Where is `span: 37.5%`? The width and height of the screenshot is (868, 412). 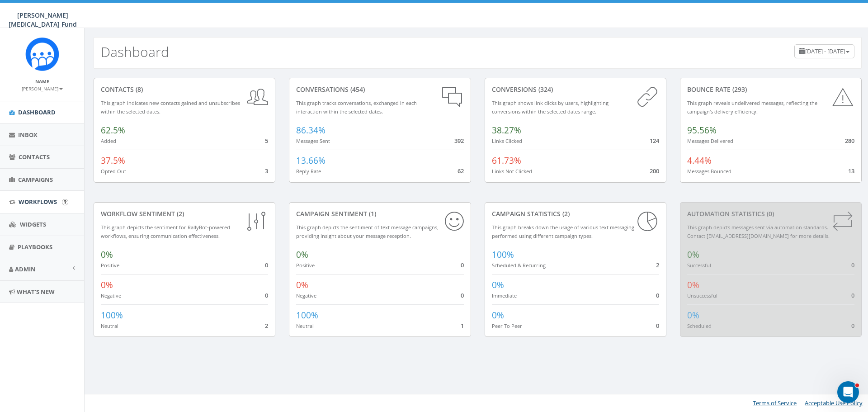
span: 37.5% is located at coordinates (113, 160).